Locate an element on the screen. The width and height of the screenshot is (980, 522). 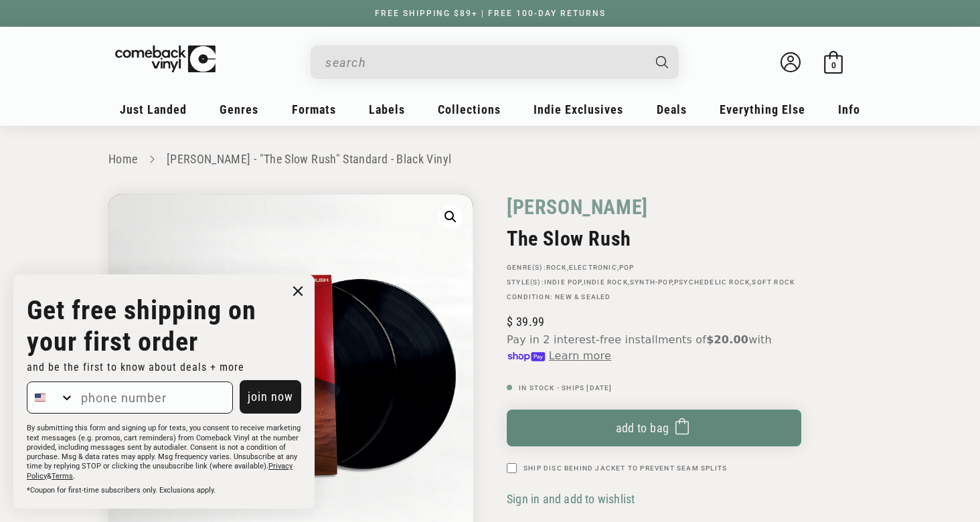
input: phone number is located at coordinates (154, 397).